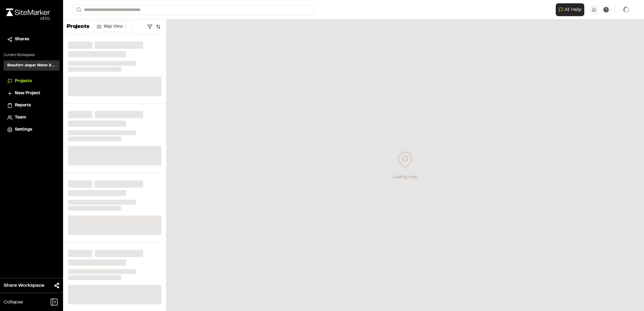 Image resolution: width=644 pixels, height=311 pixels. Describe the element at coordinates (20, 117) in the screenshot. I see `span: Team` at that location.